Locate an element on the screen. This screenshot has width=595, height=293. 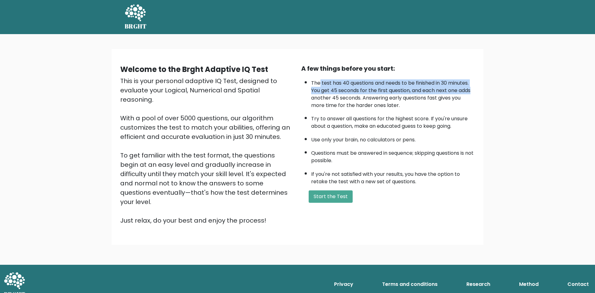
a: Terms and conditions is located at coordinates (410, 284).